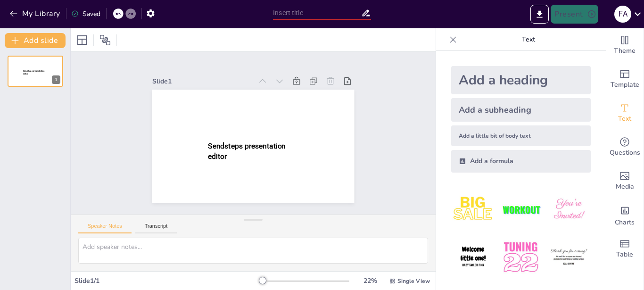 The height and width of the screenshot is (290, 644). I want to click on img: 4.jpeg, so click(473, 257).